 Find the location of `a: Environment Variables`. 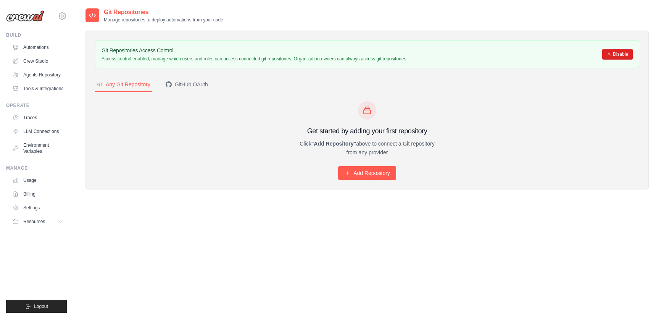

a: Environment Variables is located at coordinates (38, 148).